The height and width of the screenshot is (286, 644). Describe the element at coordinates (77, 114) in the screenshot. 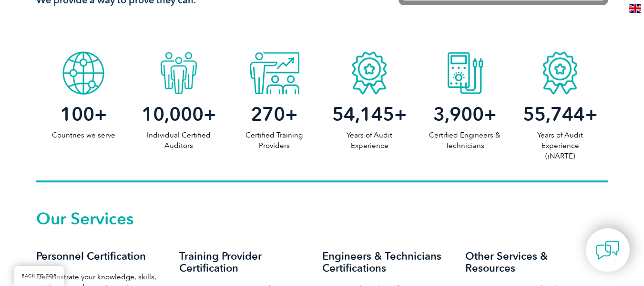

I see `span: 100` at that location.